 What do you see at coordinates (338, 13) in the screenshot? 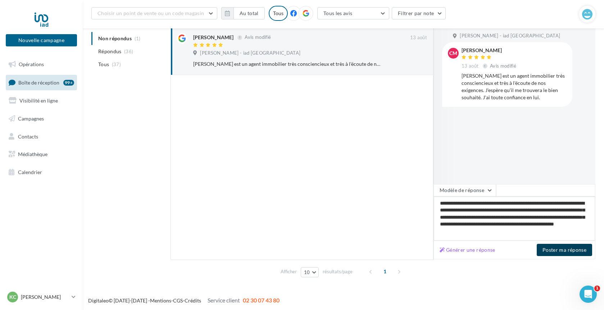
I see `span: Tous les avis` at bounding box center [338, 13].